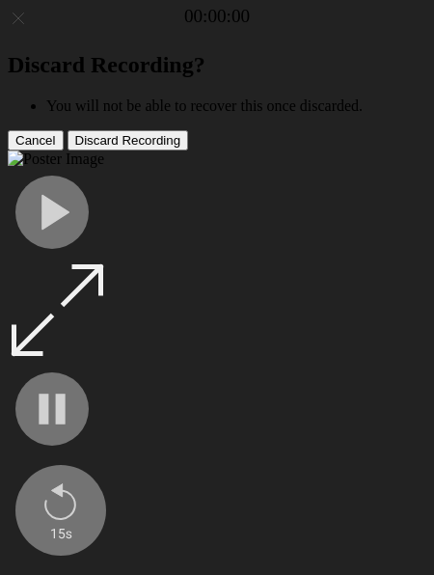 This screenshot has width=434, height=575. Describe the element at coordinates (217, 16) in the screenshot. I see `a: 00:00:00` at that location.